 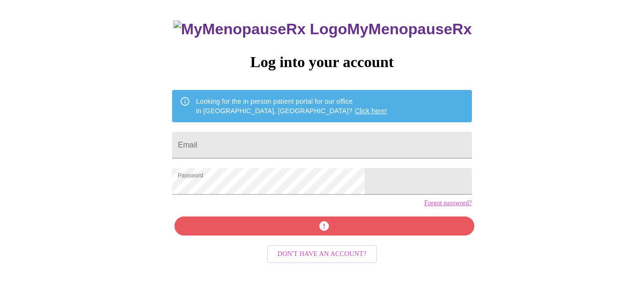 What do you see at coordinates (322, 253) in the screenshot?
I see `a: Don't have an account?` at bounding box center [322, 253].